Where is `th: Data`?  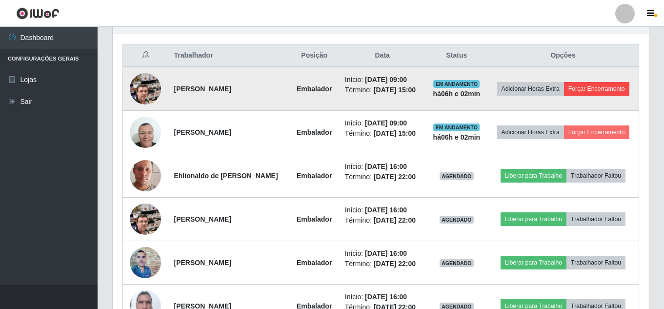 th: Data is located at coordinates (382, 56).